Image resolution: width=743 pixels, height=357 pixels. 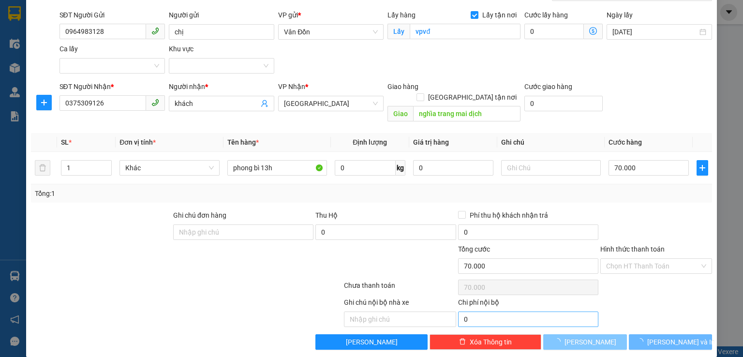 I want to click on input: Dọc đường, so click(x=467, y=114).